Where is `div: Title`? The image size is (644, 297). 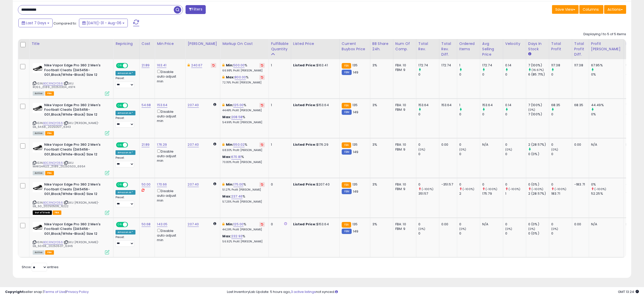
div: Title is located at coordinates (71, 44).